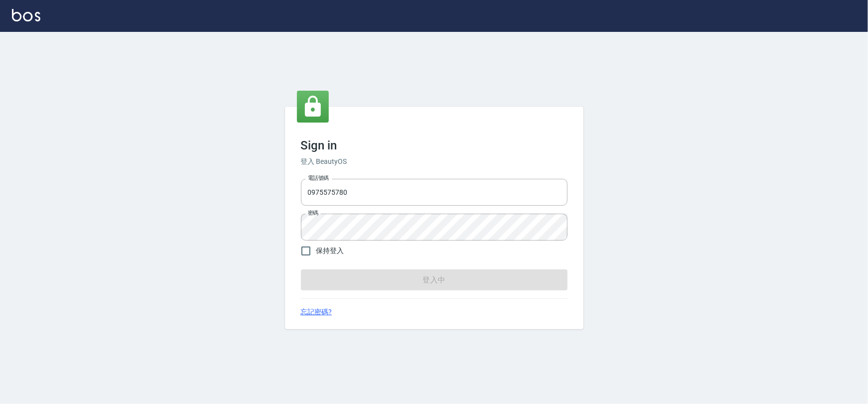  What do you see at coordinates (434, 161) in the screenshot?
I see `h6: 登入 BeautyOS` at bounding box center [434, 161].